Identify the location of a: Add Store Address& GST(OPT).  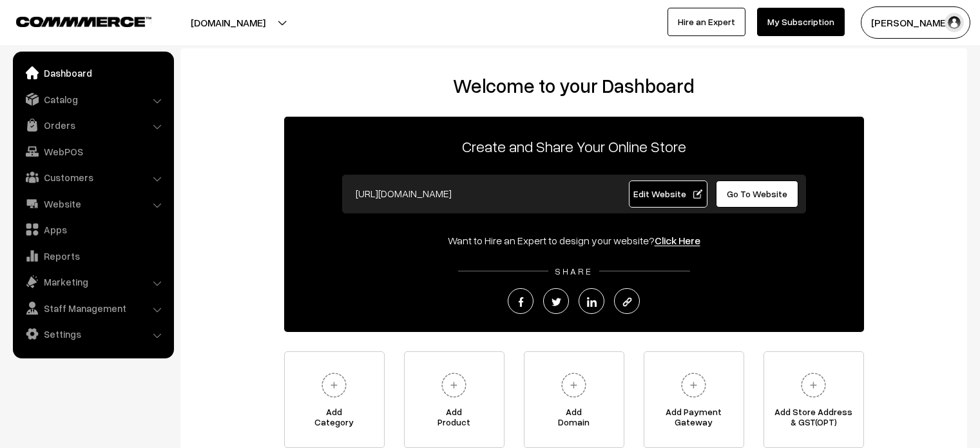
(813, 399).